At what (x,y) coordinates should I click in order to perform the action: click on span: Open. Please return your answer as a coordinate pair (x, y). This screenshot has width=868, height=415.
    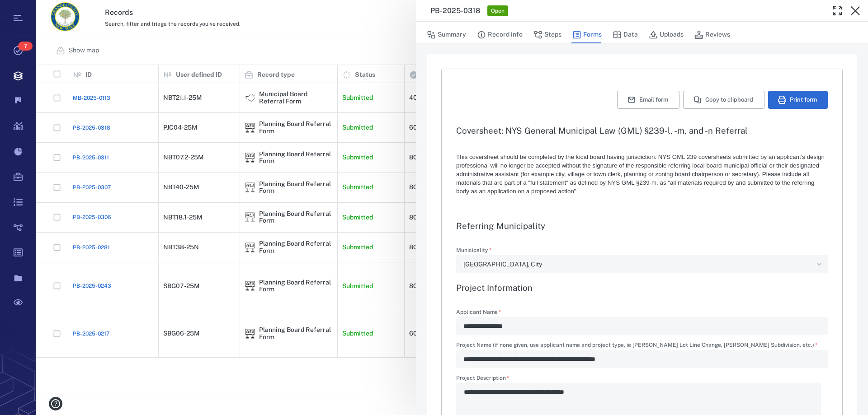
    Looking at the image, I should click on (498, 11).